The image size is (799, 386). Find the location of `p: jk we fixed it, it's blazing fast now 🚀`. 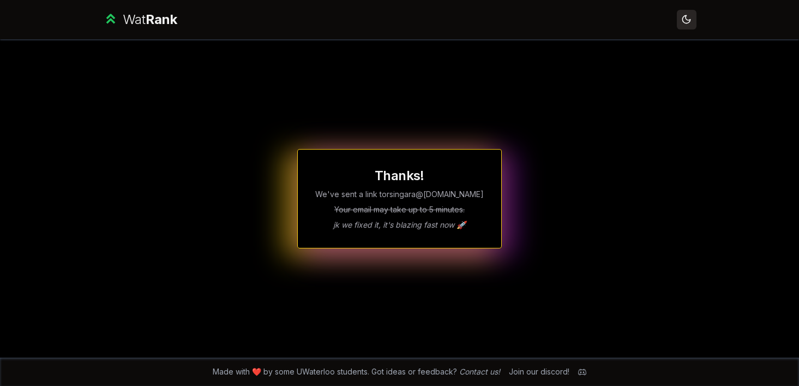

p: jk we fixed it, it's blazing fast now 🚀 is located at coordinates (399, 225).